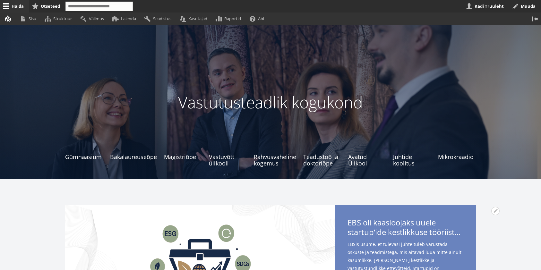  What do you see at coordinates (322, 154) in the screenshot?
I see `a: Teadustöö ja doktoriõpe` at bounding box center [322, 154].